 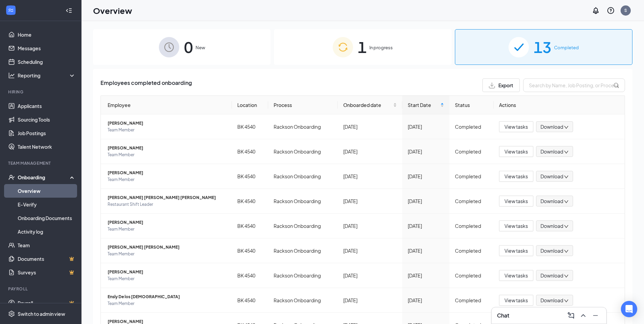 What do you see at coordinates (11, 10) in the screenshot?
I see `svg: WorkstreamLogo` at bounding box center [11, 10].